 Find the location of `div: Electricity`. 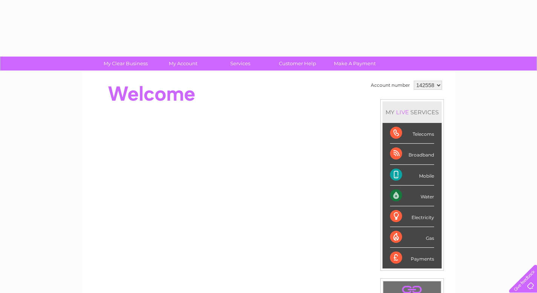

div: Electricity is located at coordinates (412, 216).